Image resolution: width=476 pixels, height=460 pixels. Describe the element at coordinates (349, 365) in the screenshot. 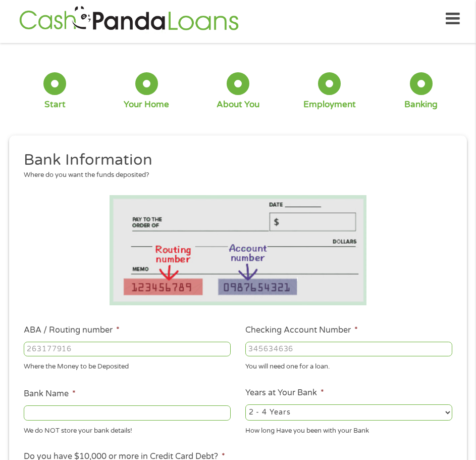

I see `div: You will need one for a loan.` at that location.